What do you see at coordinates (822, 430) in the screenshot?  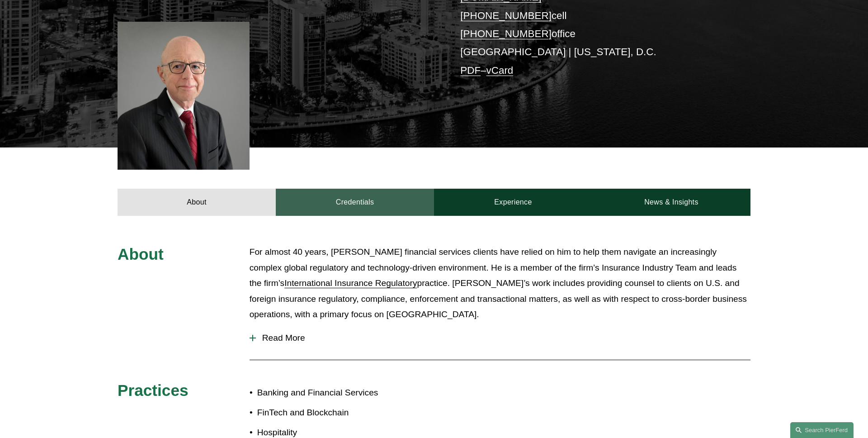 I see `a: Search this site` at bounding box center [822, 430].